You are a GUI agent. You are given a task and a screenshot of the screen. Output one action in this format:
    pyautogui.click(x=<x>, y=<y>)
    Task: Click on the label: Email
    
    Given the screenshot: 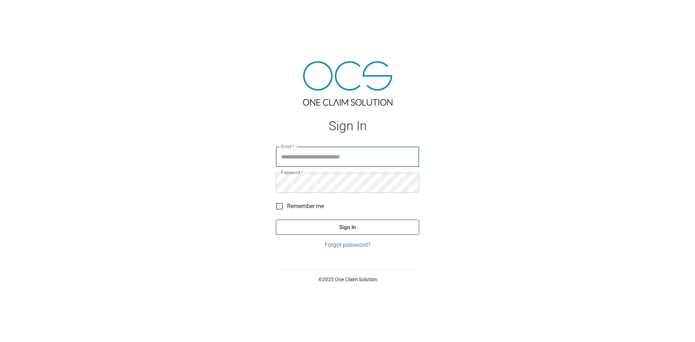 What is the action you would take?
    pyautogui.click(x=288, y=146)
    